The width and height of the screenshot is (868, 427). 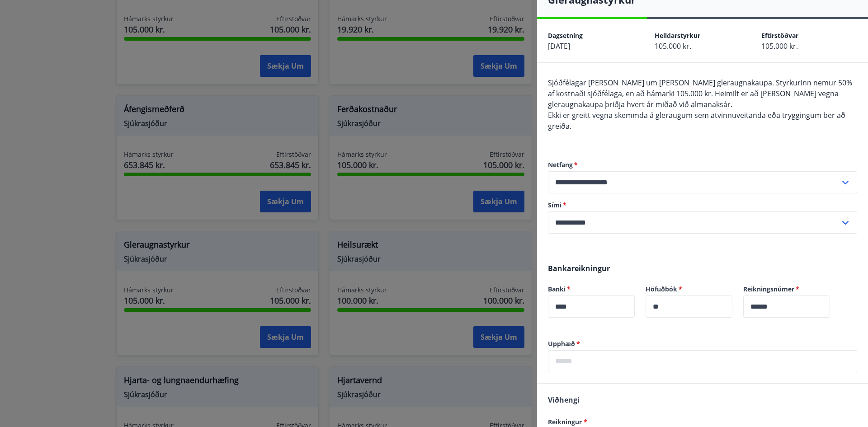 I want to click on span: Bankareikningur, so click(x=579, y=268).